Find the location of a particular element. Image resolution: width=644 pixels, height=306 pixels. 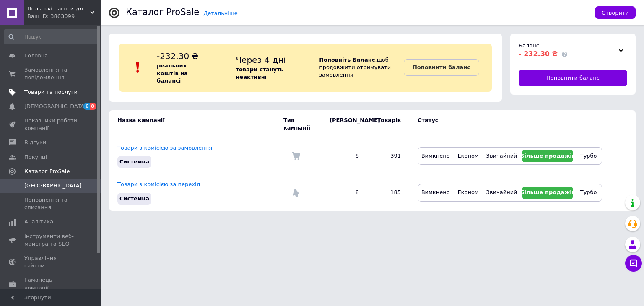

span: Відгуки is located at coordinates (35, 143).